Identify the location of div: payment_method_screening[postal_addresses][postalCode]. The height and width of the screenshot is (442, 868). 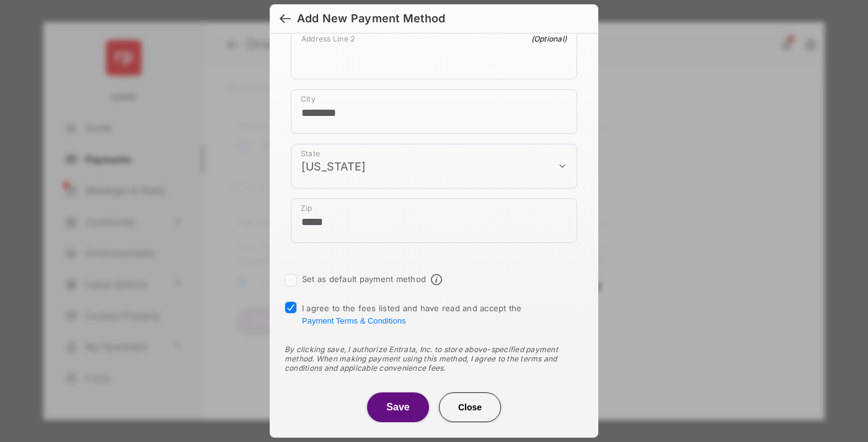
(434, 221).